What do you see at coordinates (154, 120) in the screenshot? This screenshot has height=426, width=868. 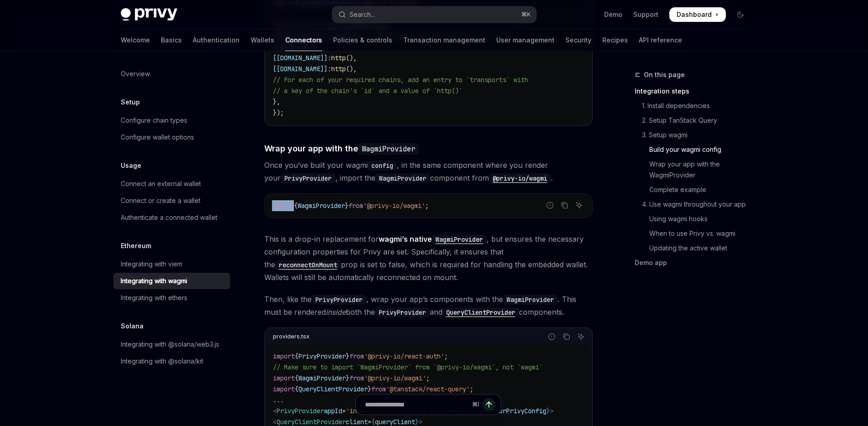 I see `div: Configure chain types` at bounding box center [154, 120].